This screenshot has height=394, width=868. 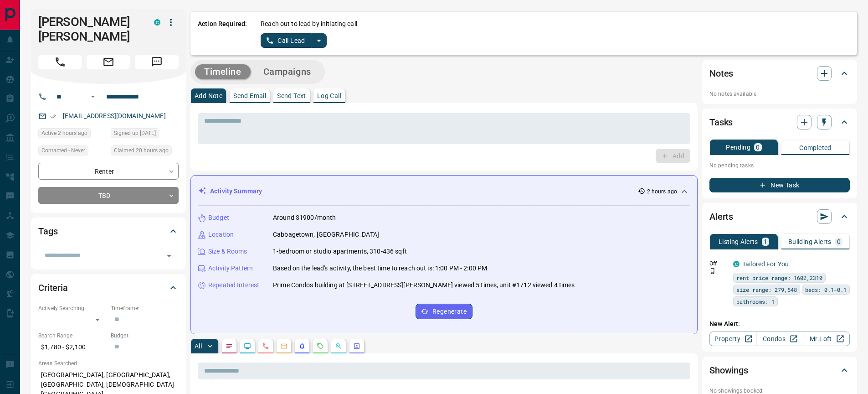 I want to click on p: Pending, so click(x=738, y=147).